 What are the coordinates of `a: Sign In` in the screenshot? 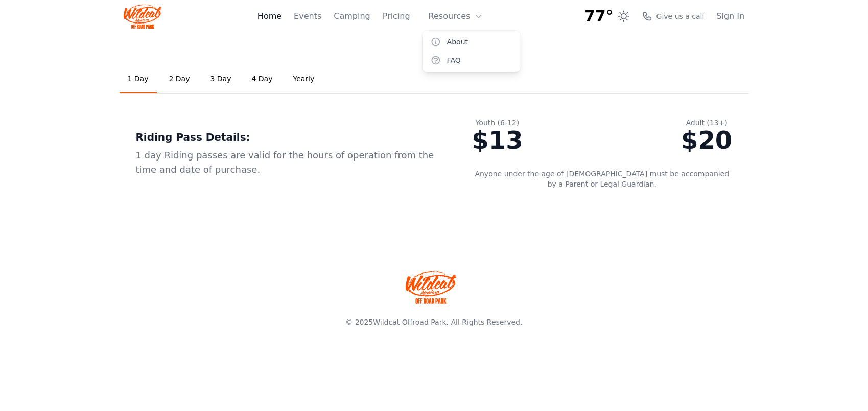 It's located at (731, 17).